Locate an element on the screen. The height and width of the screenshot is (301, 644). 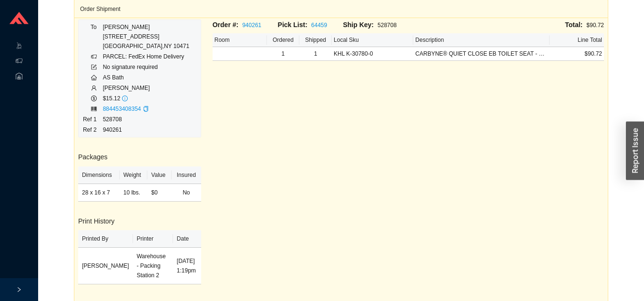
th: Printed By is located at coordinates (106, 239).